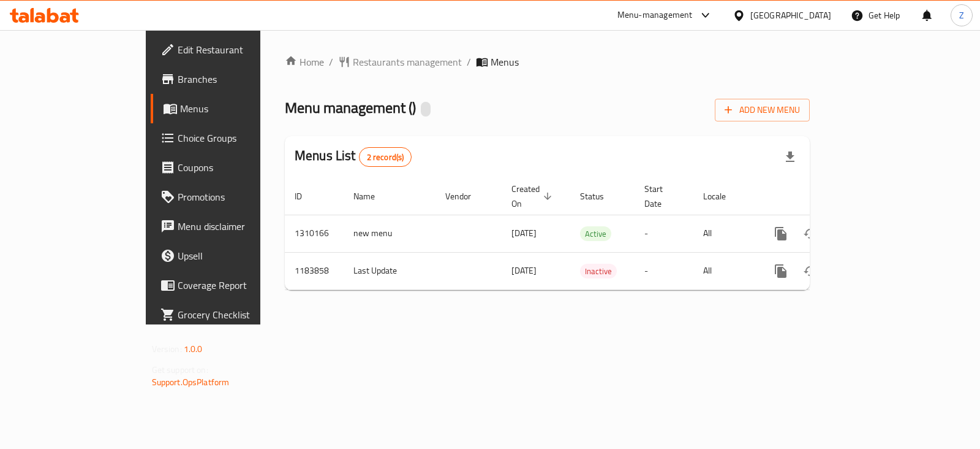 The image size is (980, 449). Describe the element at coordinates (790, 157) in the screenshot. I see `div: Export file` at that location.